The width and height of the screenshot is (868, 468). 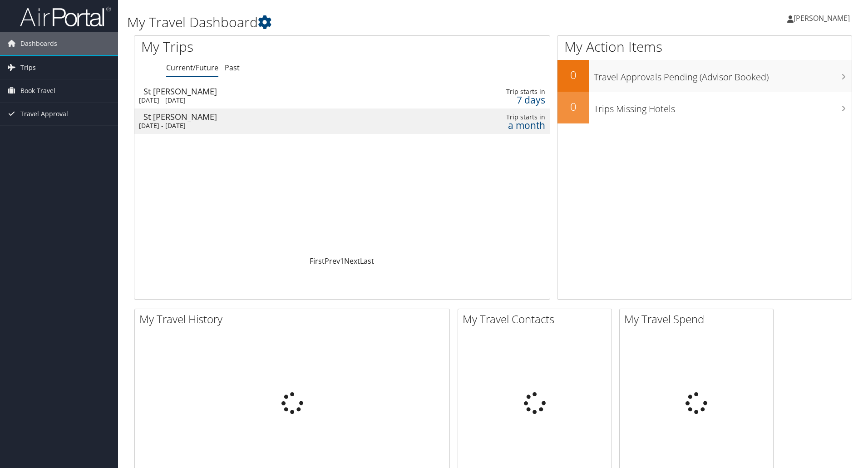 What do you see at coordinates (38, 91) in the screenshot?
I see `span: Book Travel` at bounding box center [38, 91].